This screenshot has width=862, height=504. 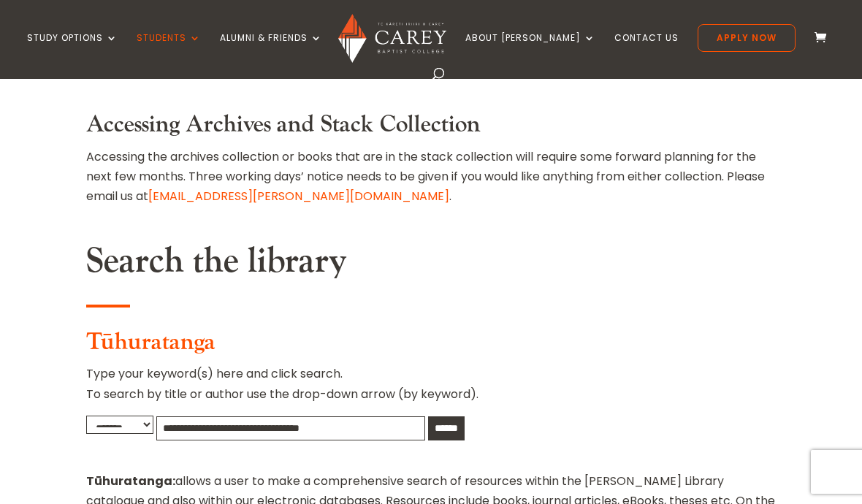 What do you see at coordinates (431, 265) in the screenshot?
I see `h2: Search the library` at bounding box center [431, 265].